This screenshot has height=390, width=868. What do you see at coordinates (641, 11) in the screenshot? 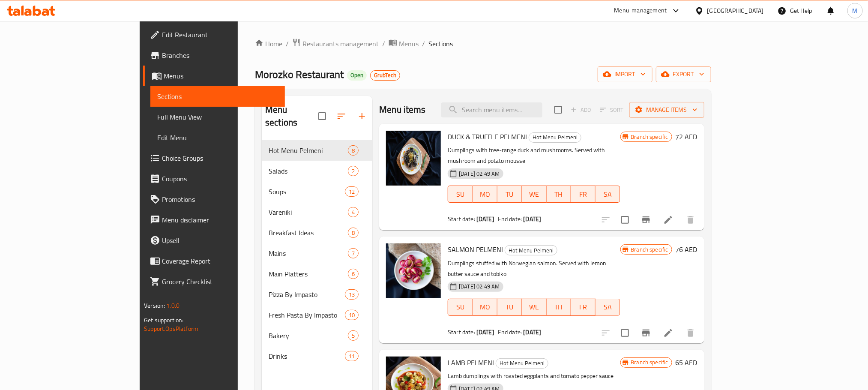
I see `div: Menu-management` at bounding box center [641, 11].